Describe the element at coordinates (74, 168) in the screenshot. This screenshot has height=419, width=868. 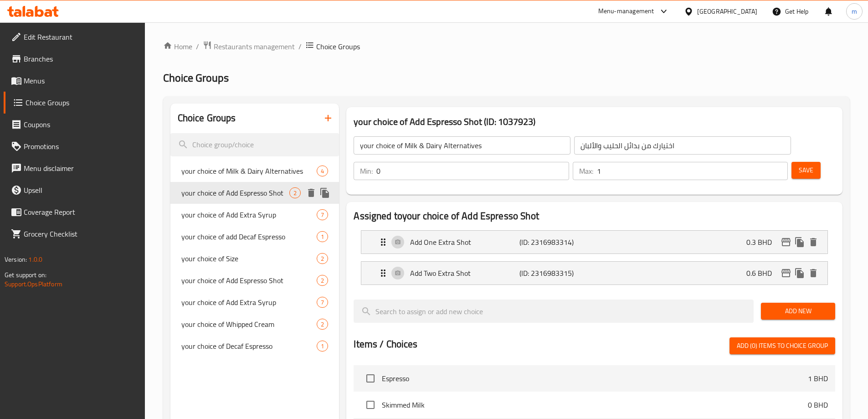
I see `a: Menu disclaimer` at that location.